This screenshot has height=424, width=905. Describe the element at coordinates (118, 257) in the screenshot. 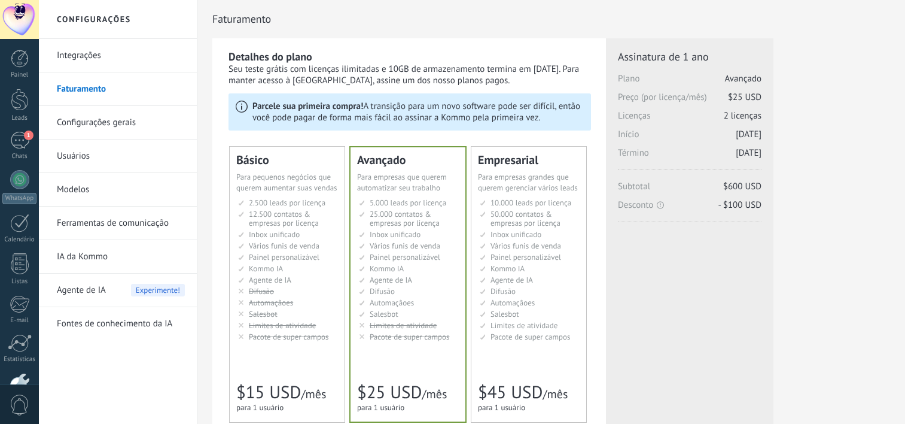

I see `li: IA da Kommo` at that location.